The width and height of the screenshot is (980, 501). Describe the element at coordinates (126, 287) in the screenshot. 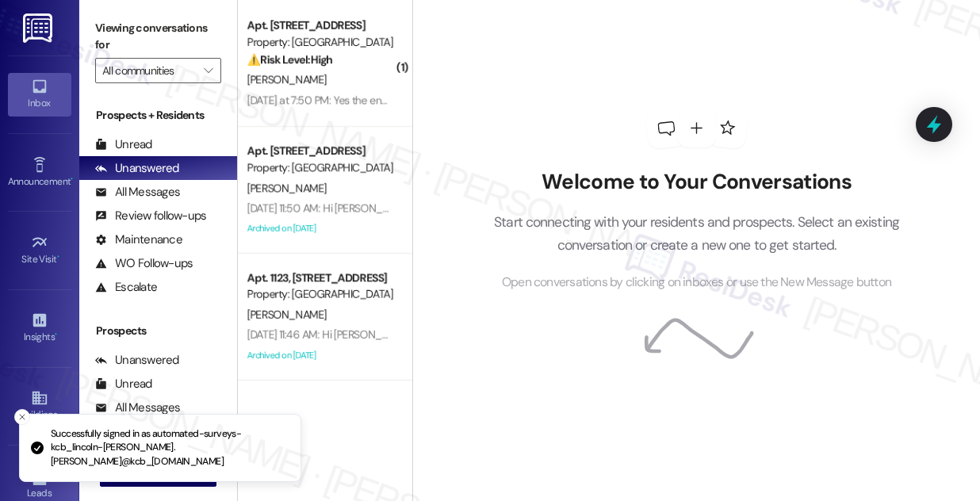

I see `div: Escalate` at that location.